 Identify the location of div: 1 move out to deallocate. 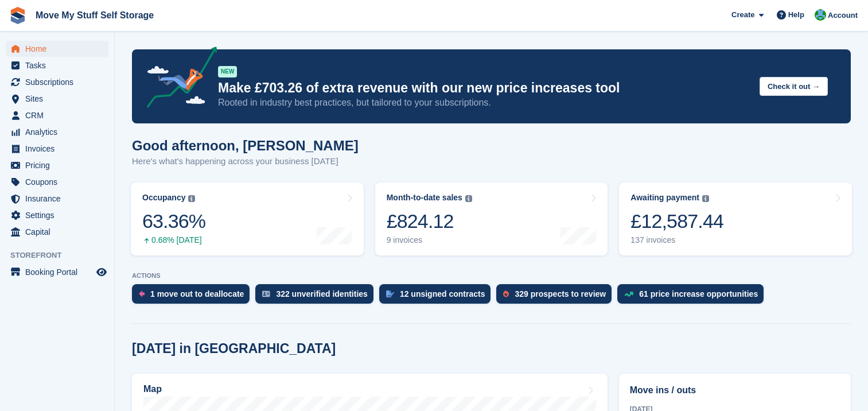
(197, 294).